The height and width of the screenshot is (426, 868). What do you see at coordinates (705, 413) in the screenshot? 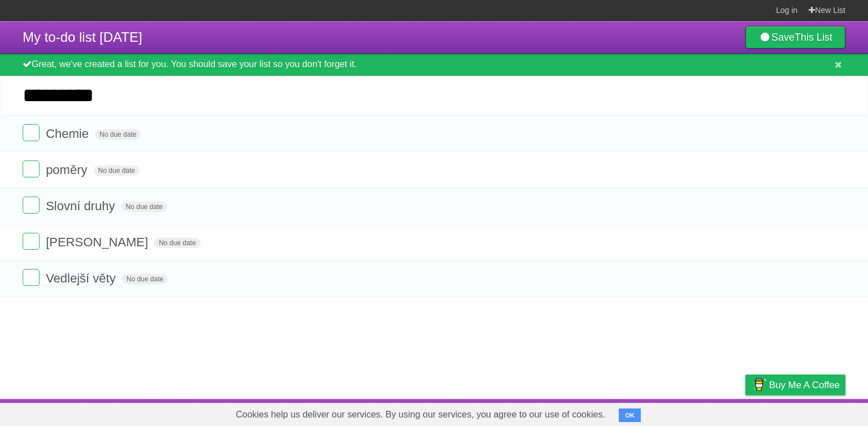
I see `a: Terms` at bounding box center [705, 413].